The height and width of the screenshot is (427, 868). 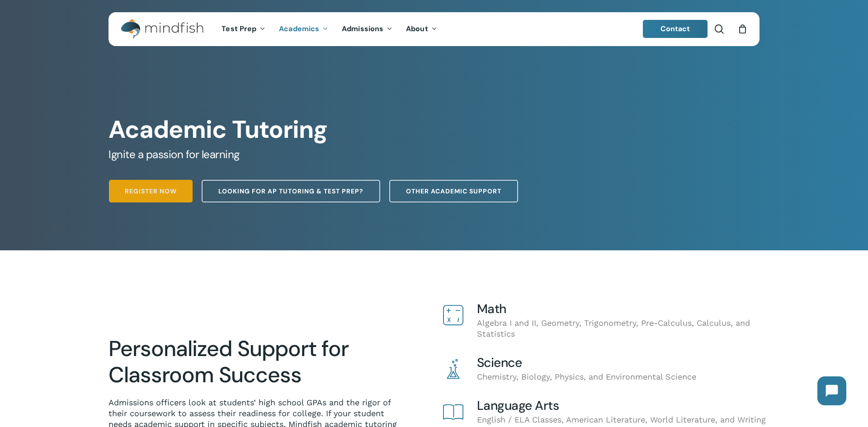 What do you see at coordinates (417, 29) in the screenshot?
I see `span: About` at bounding box center [417, 29].